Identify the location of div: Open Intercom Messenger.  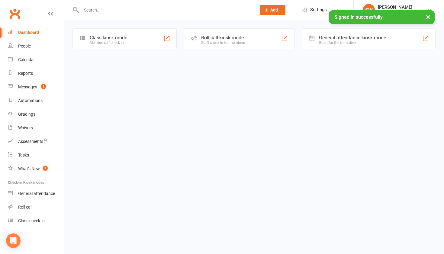
(13, 240).